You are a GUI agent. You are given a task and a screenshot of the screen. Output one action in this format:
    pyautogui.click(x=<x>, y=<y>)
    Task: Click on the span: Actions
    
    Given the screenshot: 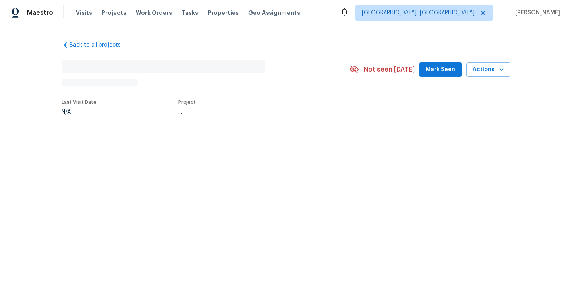 What is the action you would take?
    pyautogui.click(x=488, y=70)
    